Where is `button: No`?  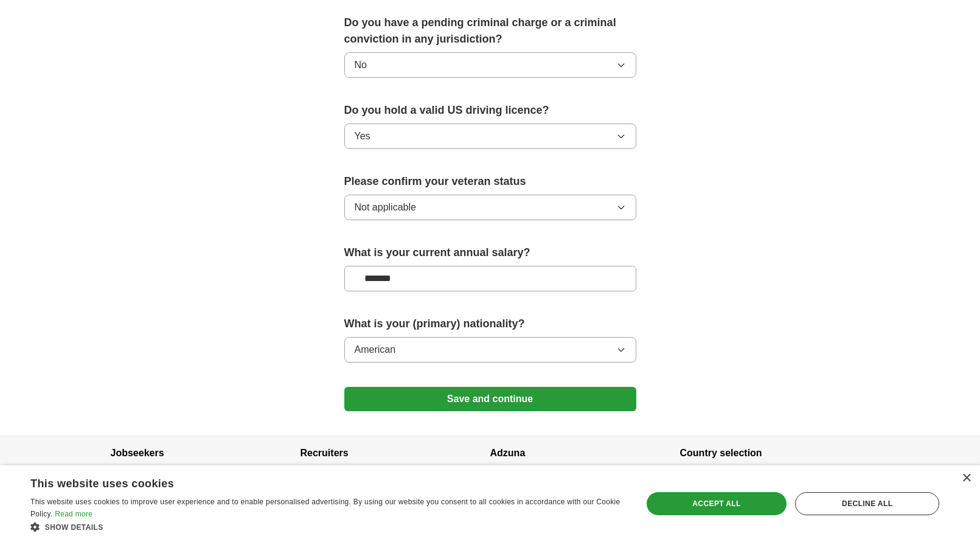
button: No is located at coordinates (490, 65).